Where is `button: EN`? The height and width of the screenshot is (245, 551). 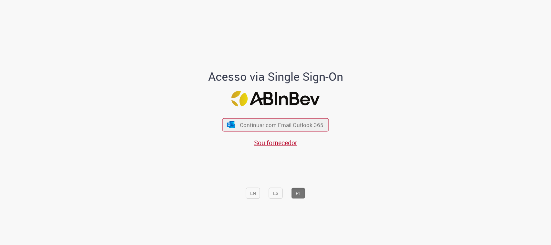 button: EN is located at coordinates (253, 193).